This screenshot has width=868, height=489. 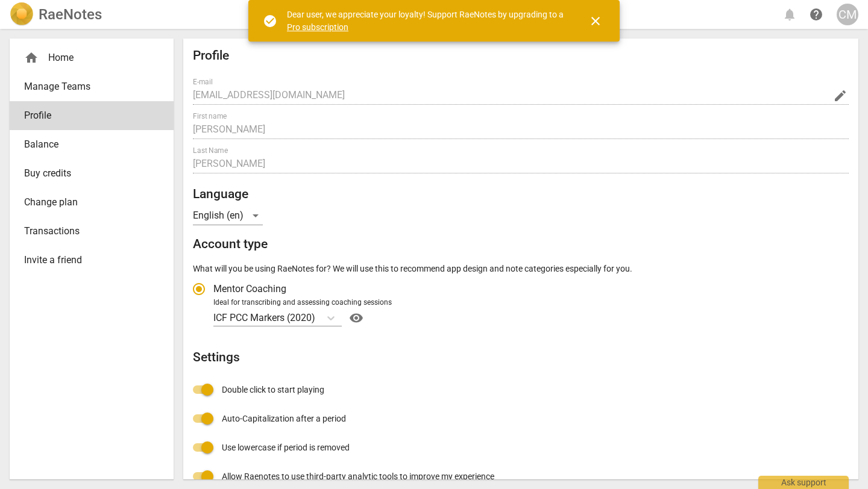 What do you see at coordinates (841, 96) in the screenshot?
I see `button: Change Email` at bounding box center [841, 96].